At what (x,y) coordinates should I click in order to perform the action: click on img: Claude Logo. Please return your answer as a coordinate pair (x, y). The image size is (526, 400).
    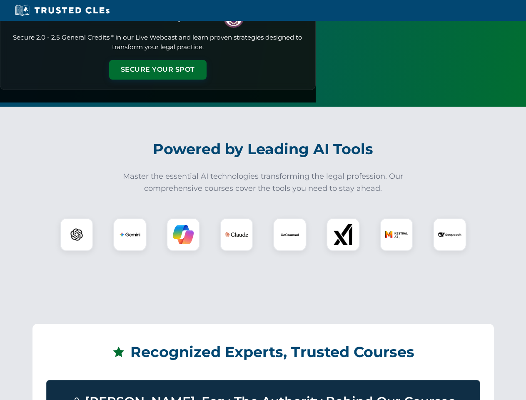
    Looking at the image, I should click on (237, 234).